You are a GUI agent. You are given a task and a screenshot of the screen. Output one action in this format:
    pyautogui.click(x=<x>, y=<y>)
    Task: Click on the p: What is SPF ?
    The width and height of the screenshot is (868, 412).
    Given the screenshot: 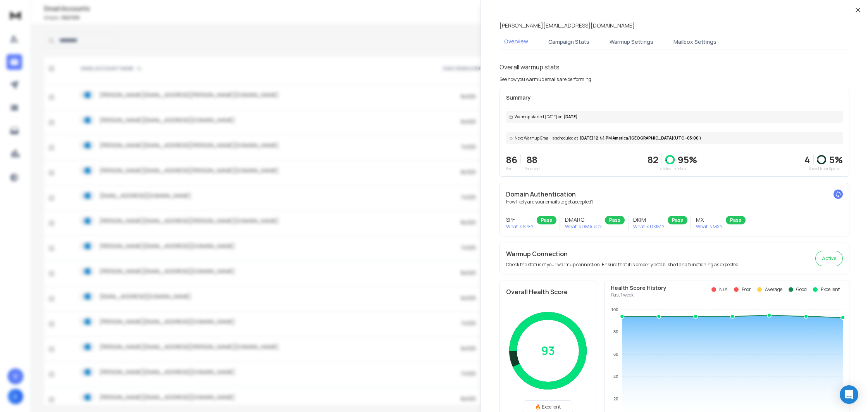 What is the action you would take?
    pyautogui.click(x=520, y=227)
    